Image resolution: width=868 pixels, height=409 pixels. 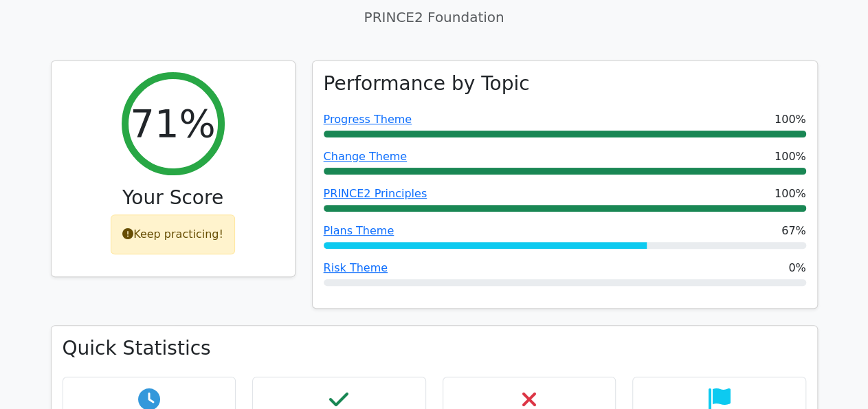 I want to click on a: PRINCE2 Principles, so click(x=375, y=193).